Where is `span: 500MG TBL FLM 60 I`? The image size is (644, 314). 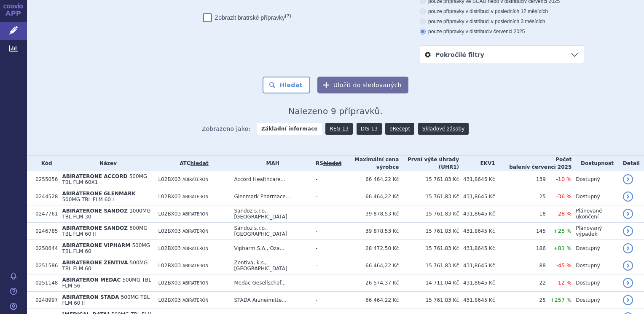 span: 500MG TBL FLM 60 I is located at coordinates (88, 199).